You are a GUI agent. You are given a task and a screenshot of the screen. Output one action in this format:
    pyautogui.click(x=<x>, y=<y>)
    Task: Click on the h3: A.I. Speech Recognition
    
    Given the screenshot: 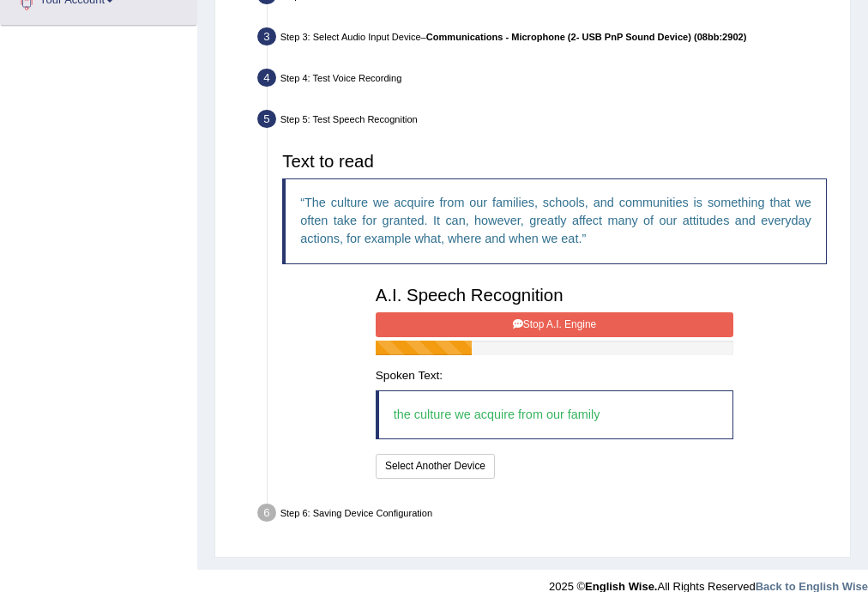 What is the action you would take?
    pyautogui.click(x=554, y=295)
    